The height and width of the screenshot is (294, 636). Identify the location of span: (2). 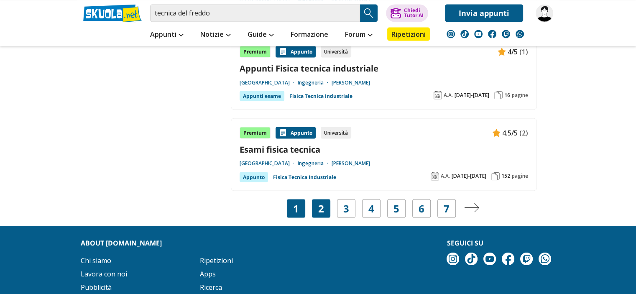
(523, 132).